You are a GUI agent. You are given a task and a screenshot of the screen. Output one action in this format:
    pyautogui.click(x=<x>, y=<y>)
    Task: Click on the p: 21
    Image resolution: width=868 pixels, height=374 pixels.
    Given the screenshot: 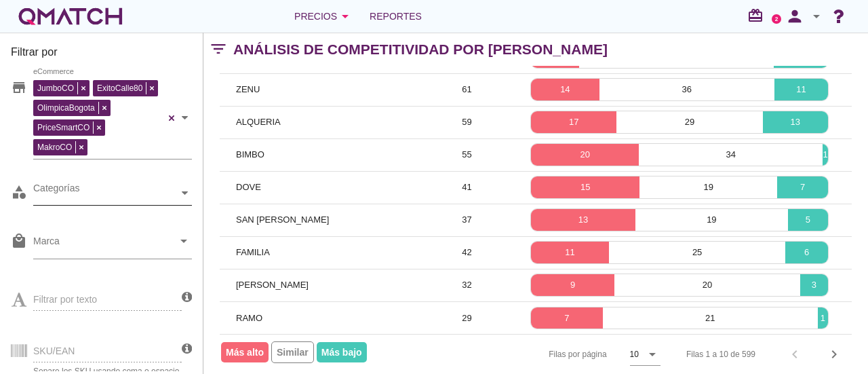 What is the action you would take?
    pyautogui.click(x=710, y=319)
    